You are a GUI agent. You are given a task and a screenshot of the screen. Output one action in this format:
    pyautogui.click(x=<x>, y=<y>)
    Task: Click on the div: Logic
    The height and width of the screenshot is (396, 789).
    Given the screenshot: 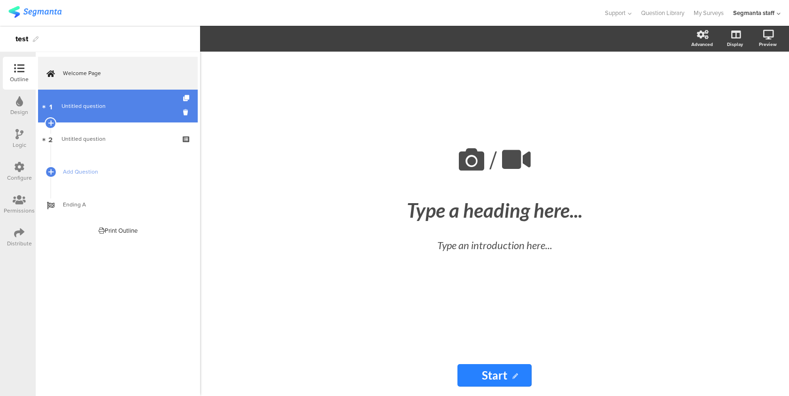 What is the action you would take?
    pyautogui.click(x=19, y=145)
    